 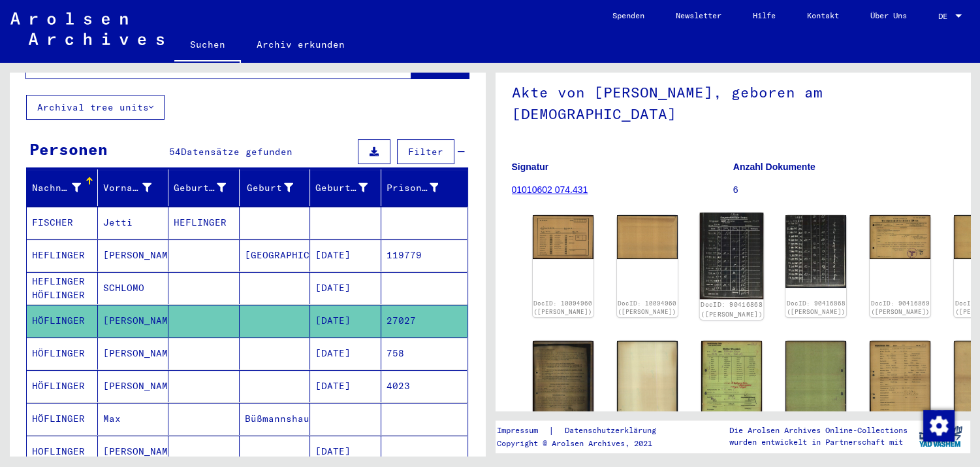 I want to click on a: Impressum, so click(x=522, y=430).